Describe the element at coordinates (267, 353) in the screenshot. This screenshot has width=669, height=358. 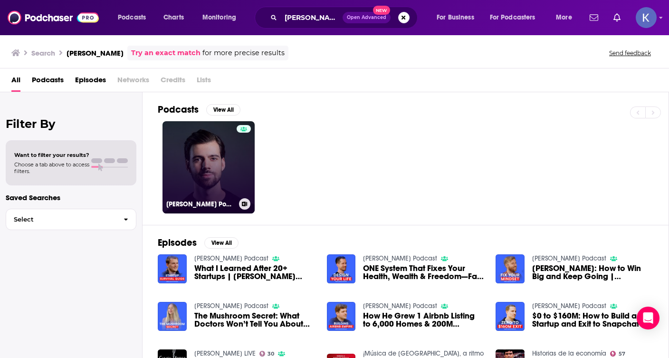
I see `a: 30` at that location.